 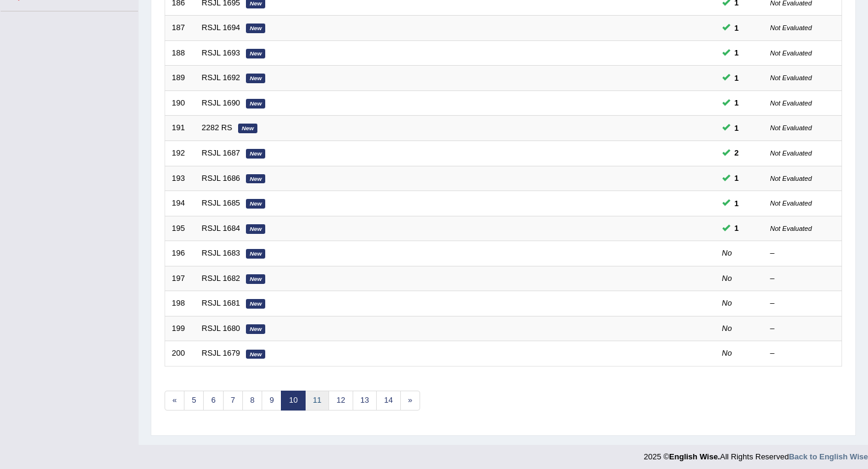 I want to click on strong: Back to English Wise, so click(x=828, y=456).